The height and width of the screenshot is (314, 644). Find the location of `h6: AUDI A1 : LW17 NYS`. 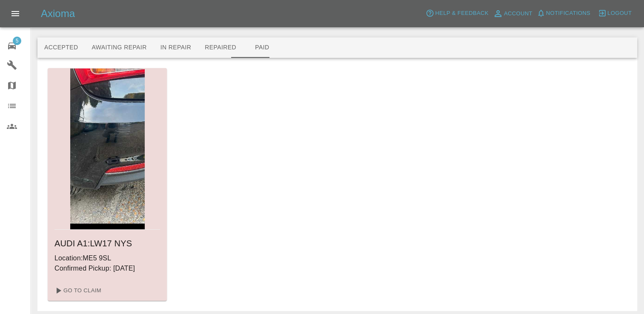

h6: AUDI A1 : LW17 NYS is located at coordinates (107, 243).